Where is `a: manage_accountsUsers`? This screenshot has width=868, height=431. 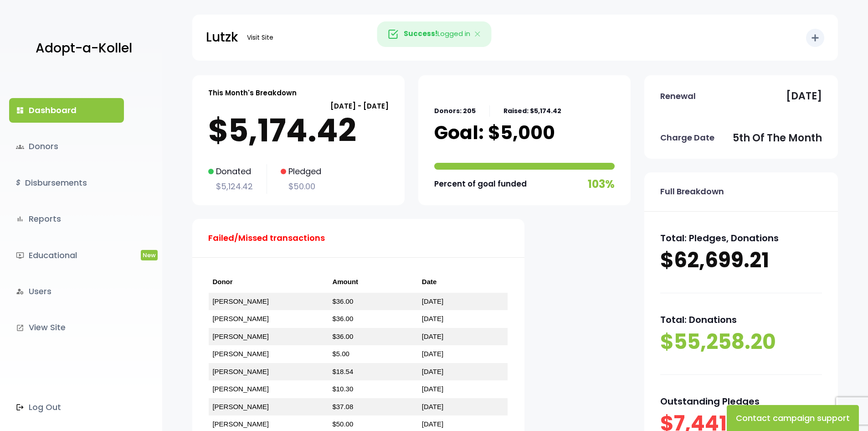 a: manage_accountsUsers is located at coordinates (66, 291).